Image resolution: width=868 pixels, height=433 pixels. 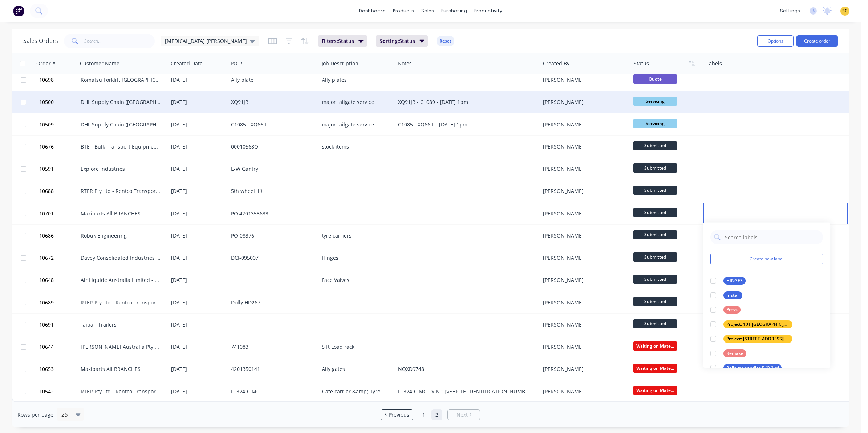 What do you see at coordinates (337, 41) in the screenshot?
I see `span: Filters: Status` at bounding box center [337, 41].